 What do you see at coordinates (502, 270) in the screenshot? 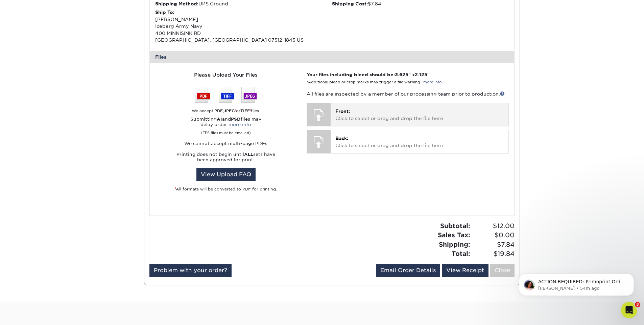
I see `a: Close` at bounding box center [502, 270].